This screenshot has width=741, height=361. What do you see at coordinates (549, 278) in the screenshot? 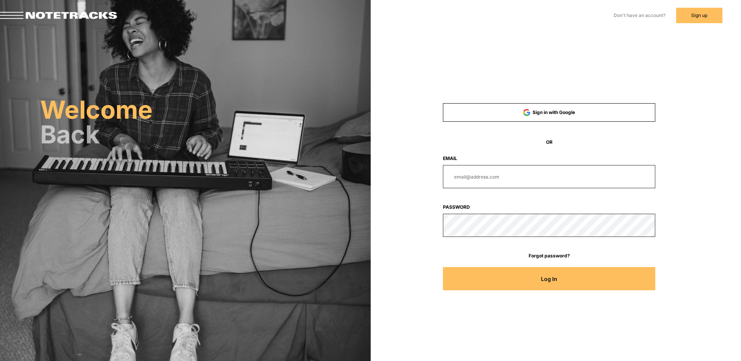
I see `button: Log In` at bounding box center [549, 278].